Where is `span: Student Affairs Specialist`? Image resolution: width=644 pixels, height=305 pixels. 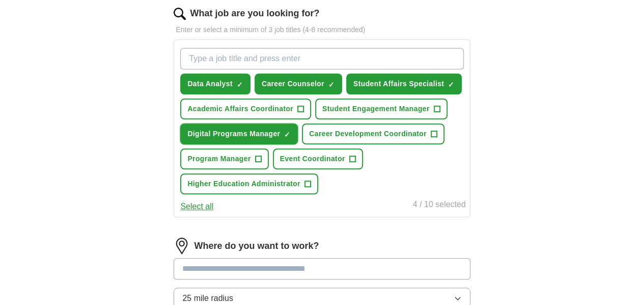 span: Student Affairs Specialist is located at coordinates (398, 84).